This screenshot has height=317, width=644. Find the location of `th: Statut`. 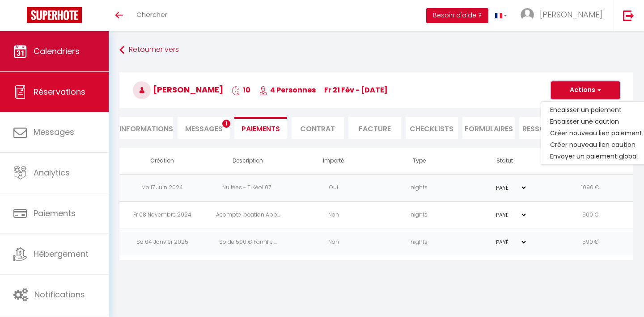

th: Statut is located at coordinates (505, 161).